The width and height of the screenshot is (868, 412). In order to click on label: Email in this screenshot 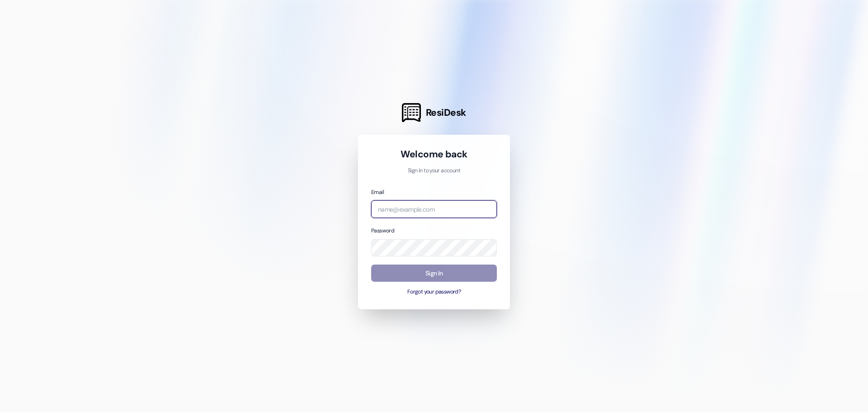, I will do `click(378, 192)`.